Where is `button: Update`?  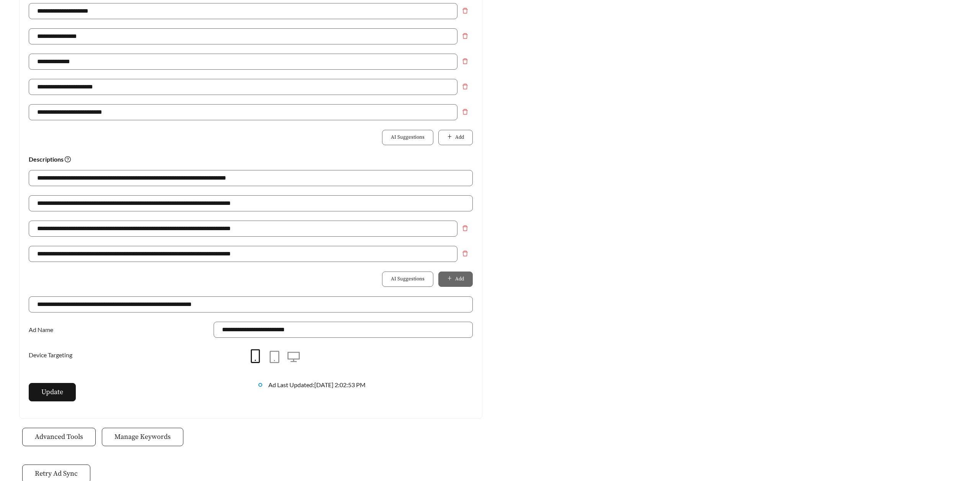
button: Update is located at coordinates (52, 392).